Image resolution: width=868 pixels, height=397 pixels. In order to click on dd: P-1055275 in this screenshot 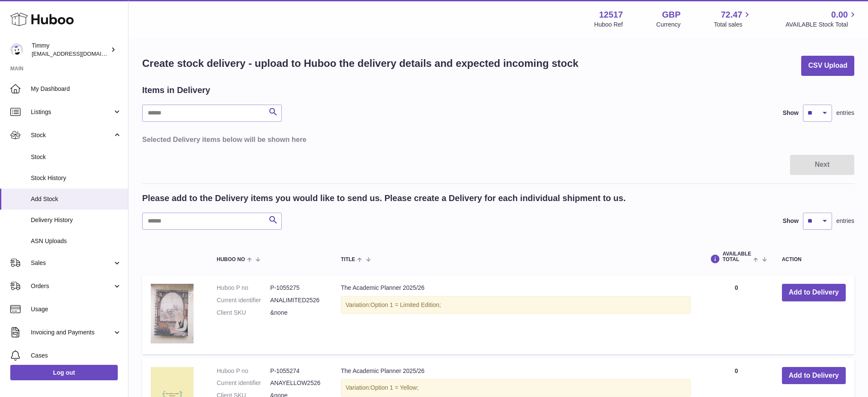, I will do `click(297, 288)`.